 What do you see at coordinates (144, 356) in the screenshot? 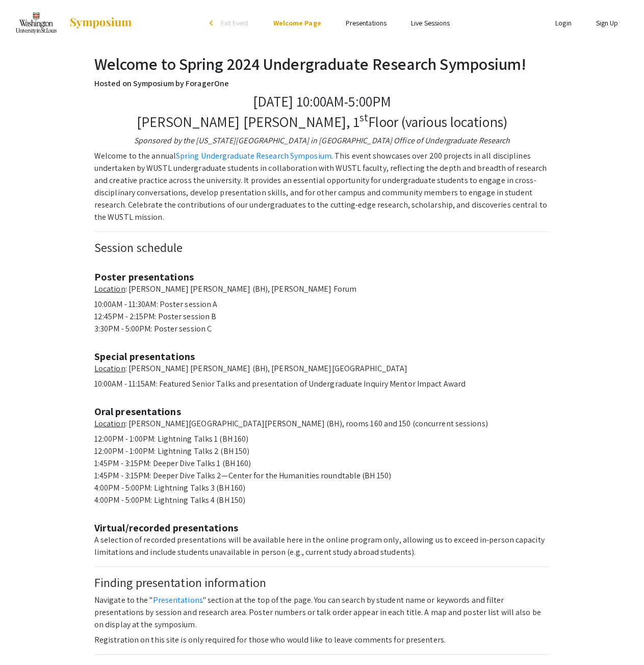
I see `strong: Special presentations` at bounding box center [144, 356].